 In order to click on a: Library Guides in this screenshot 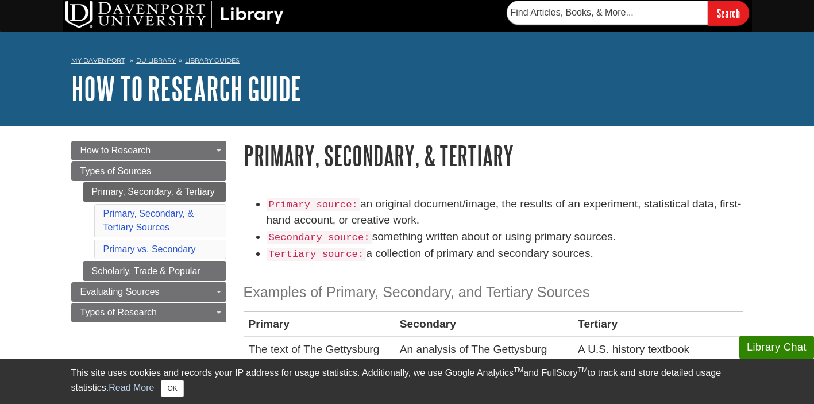, I will do `click(212, 60)`.